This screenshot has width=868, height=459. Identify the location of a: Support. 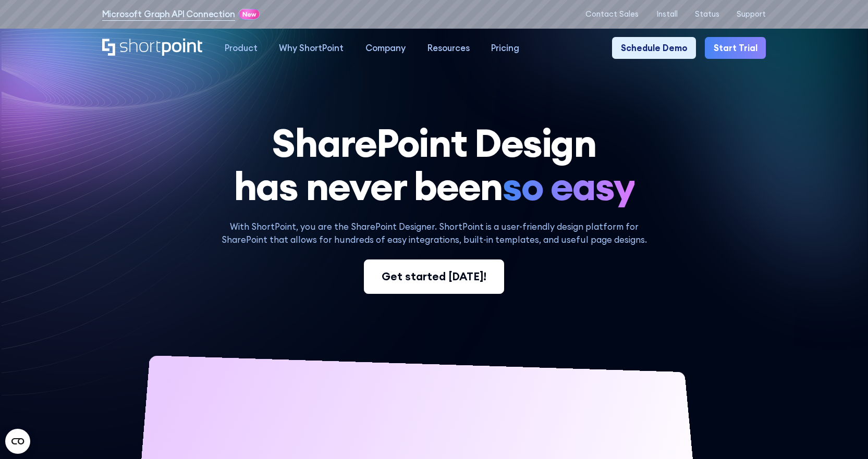
(751, 14).